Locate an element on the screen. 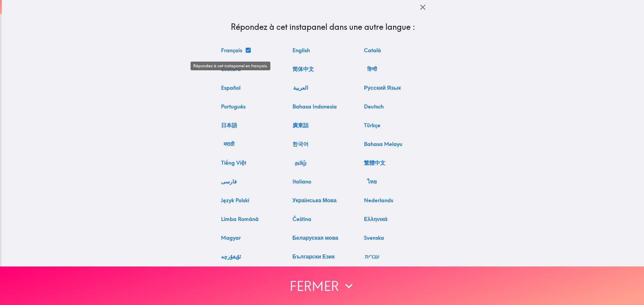 Image resolution: width=644 pixels, height=305 pixels. button: Jawab instapanel ini dalam Bahasa Indonesia. is located at coordinates (315, 107).